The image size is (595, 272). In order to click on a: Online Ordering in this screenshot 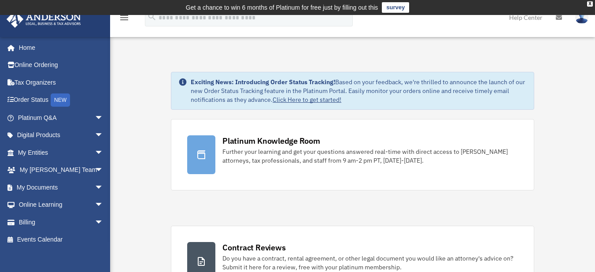, I will do `click(61, 65)`.